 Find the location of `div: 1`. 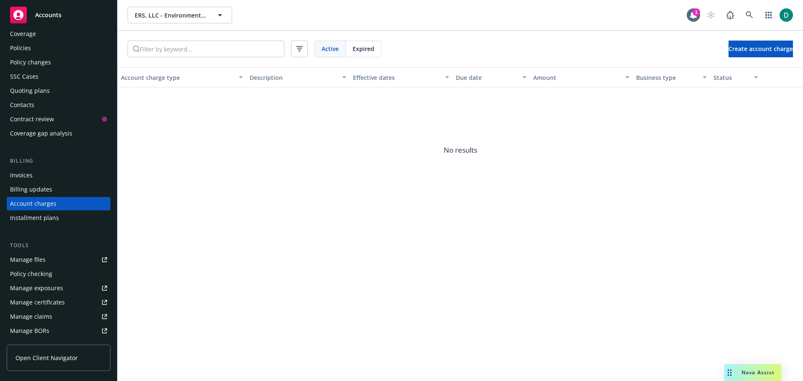

div: 1 is located at coordinates (697, 12).